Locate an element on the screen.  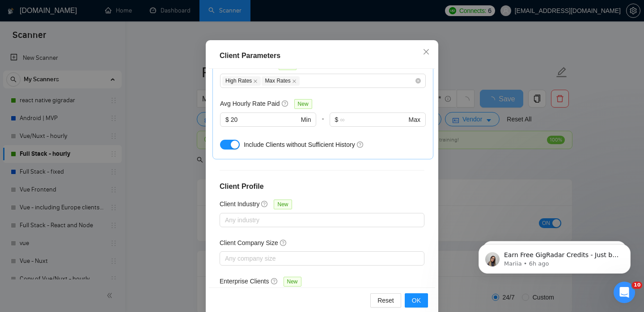
span: Include Clients without Sufficient History is located at coordinates (299, 145).